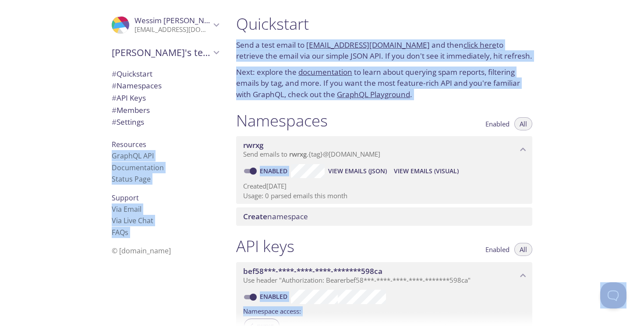 The width and height of the screenshot is (644, 326). I want to click on a: Documentation, so click(138, 168).